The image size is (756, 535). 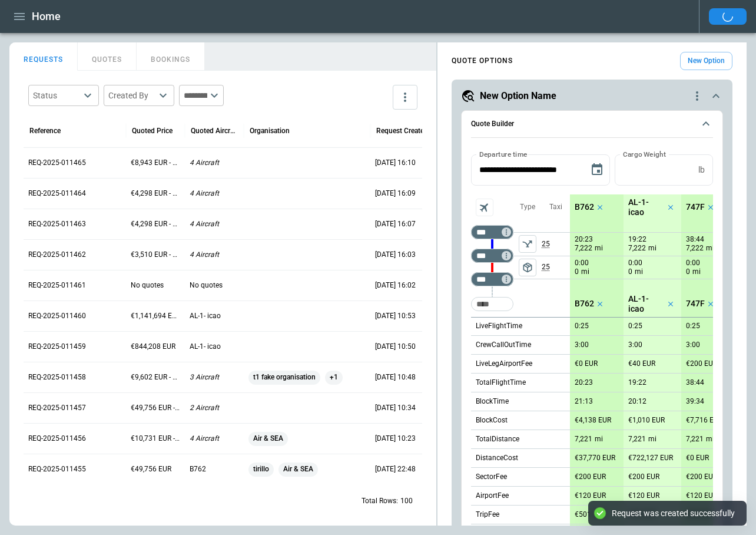 I want to click on span: tirillo, so click(x=260, y=469).